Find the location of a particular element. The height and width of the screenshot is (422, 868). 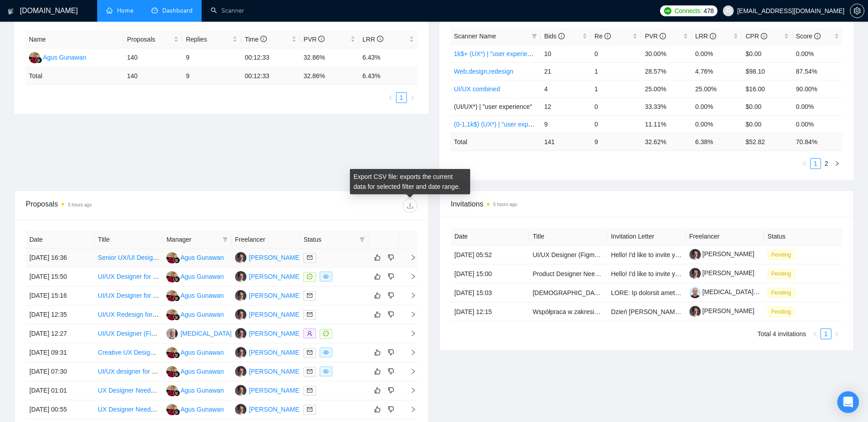

span: (UI/UX*) | "user experience" is located at coordinates (493, 106).